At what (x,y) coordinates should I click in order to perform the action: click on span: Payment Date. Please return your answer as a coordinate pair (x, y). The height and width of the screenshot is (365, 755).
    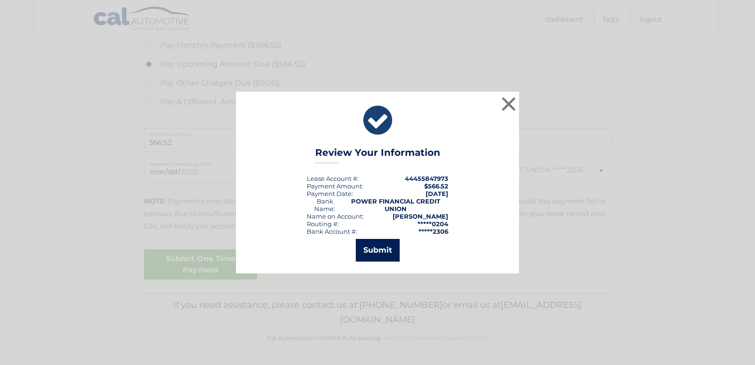
    Looking at the image, I should click on (329, 194).